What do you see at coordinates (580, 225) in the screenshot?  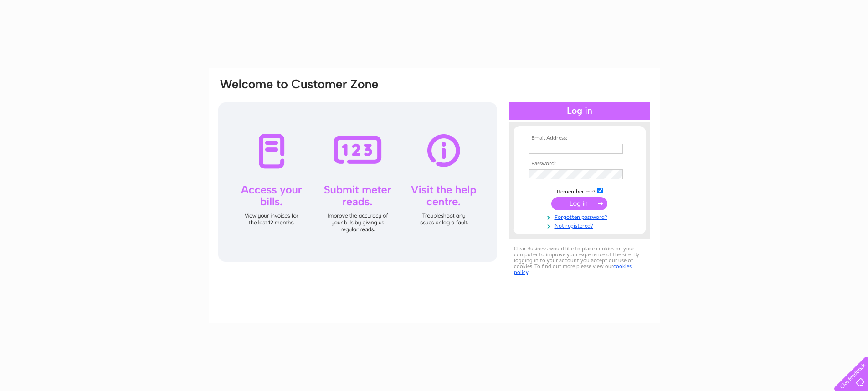 I see `a: Not registered?` at bounding box center [580, 225].